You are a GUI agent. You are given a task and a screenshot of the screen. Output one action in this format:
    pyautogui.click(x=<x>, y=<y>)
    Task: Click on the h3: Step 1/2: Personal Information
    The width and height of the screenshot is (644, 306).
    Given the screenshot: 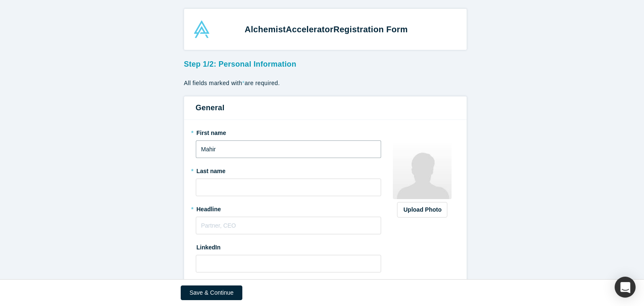 What is the action you would take?
    pyautogui.click(x=325, y=63)
    